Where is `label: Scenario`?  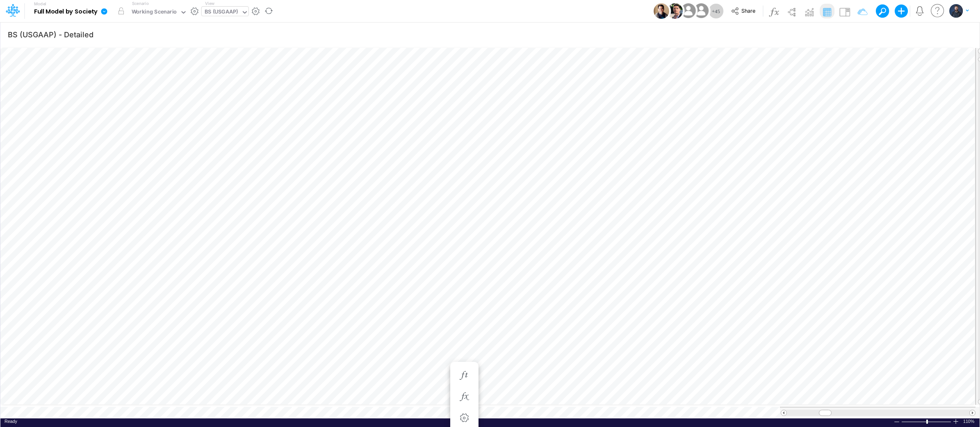
label: Scenario is located at coordinates (140, 3).